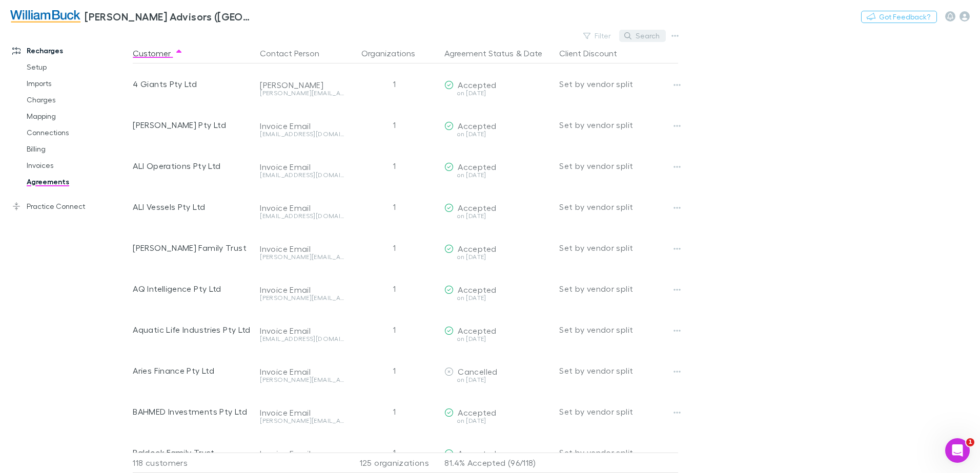  I want to click on button: Organizations, so click(394, 53).